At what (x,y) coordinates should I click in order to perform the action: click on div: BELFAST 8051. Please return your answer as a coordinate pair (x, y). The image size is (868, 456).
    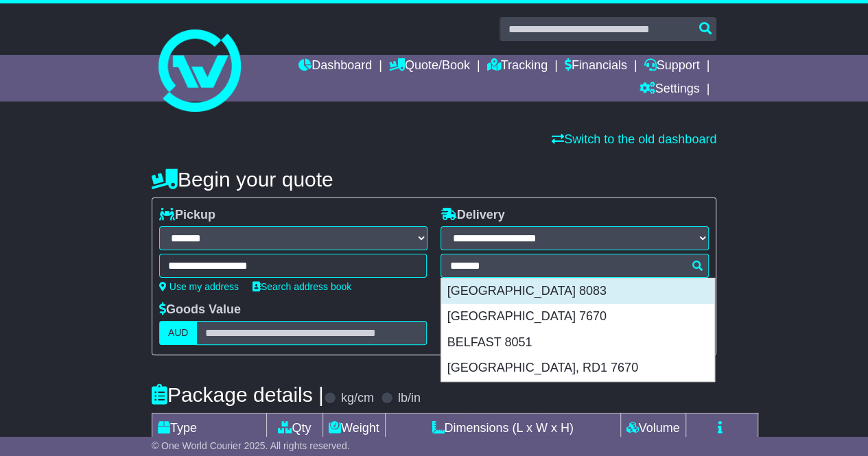
    Looking at the image, I should click on (578, 343).